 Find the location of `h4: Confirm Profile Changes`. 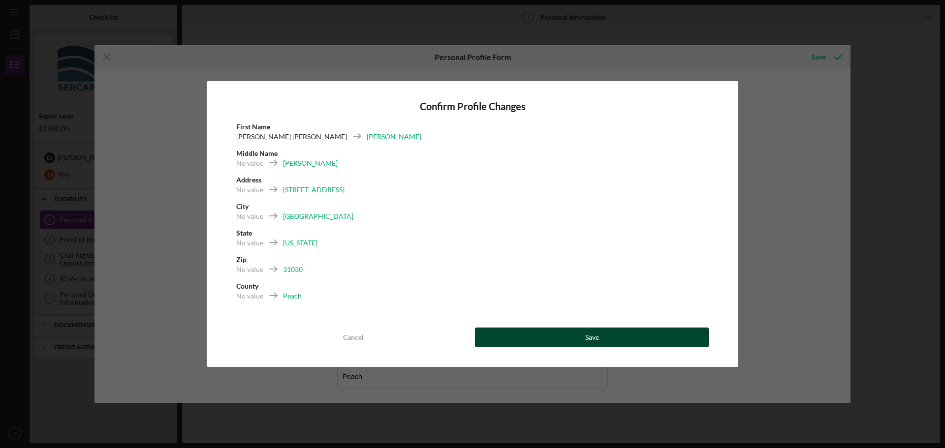

h4: Confirm Profile Changes is located at coordinates (472, 106).